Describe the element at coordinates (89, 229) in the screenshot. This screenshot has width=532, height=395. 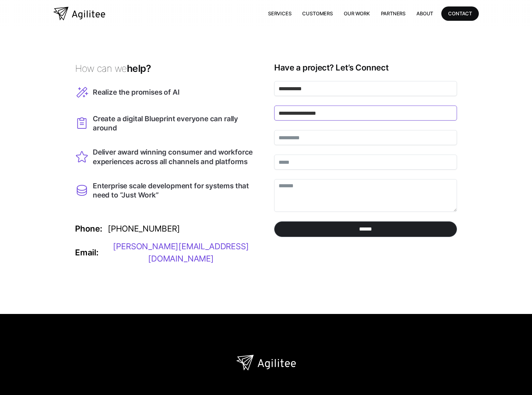
I see `div: Phone:` at that location.